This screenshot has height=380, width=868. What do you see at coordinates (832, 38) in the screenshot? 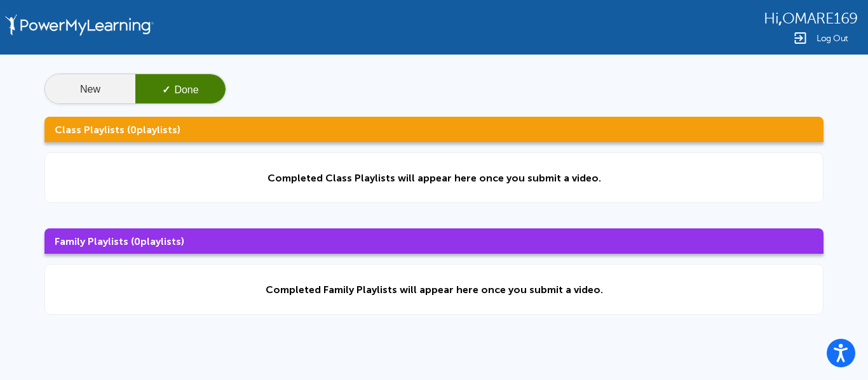
I see `span: Log Out` at bounding box center [832, 38].